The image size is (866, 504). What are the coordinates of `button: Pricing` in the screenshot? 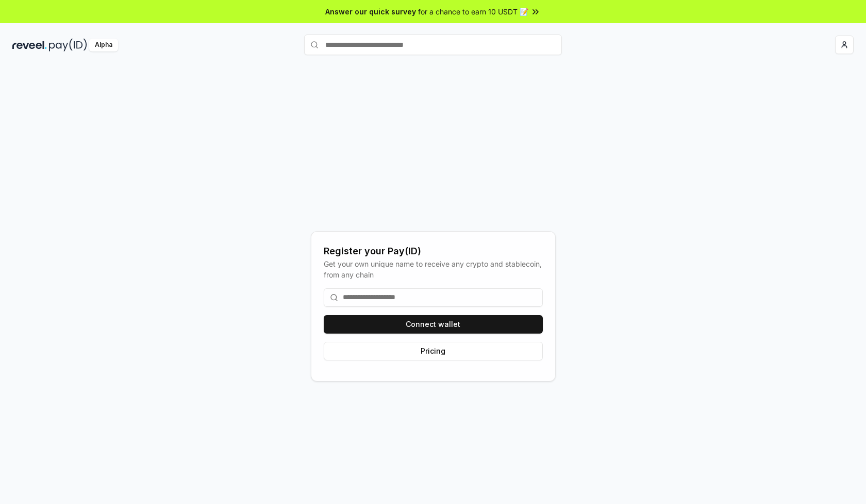 It's located at (433, 351).